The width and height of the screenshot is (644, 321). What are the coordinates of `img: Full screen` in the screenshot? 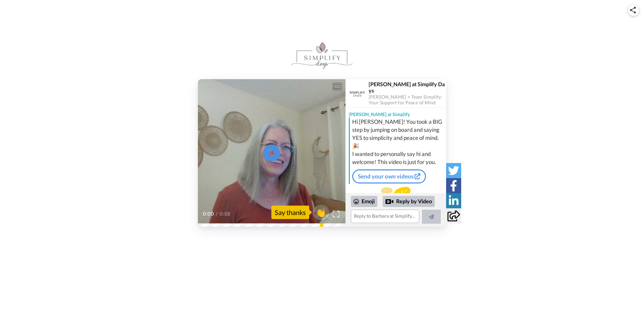 It's located at (336, 214).